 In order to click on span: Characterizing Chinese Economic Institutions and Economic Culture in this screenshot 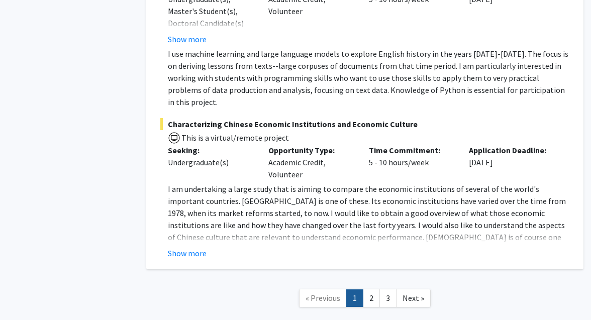, I will do `click(365, 124)`.